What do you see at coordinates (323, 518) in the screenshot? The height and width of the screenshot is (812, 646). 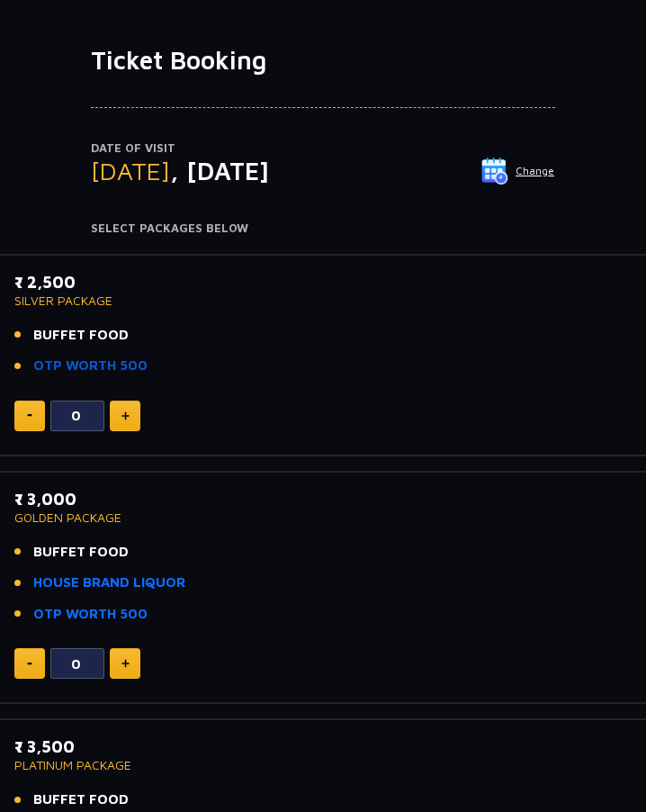 I see `p: GOLDEN PACKAGE` at bounding box center [323, 518].